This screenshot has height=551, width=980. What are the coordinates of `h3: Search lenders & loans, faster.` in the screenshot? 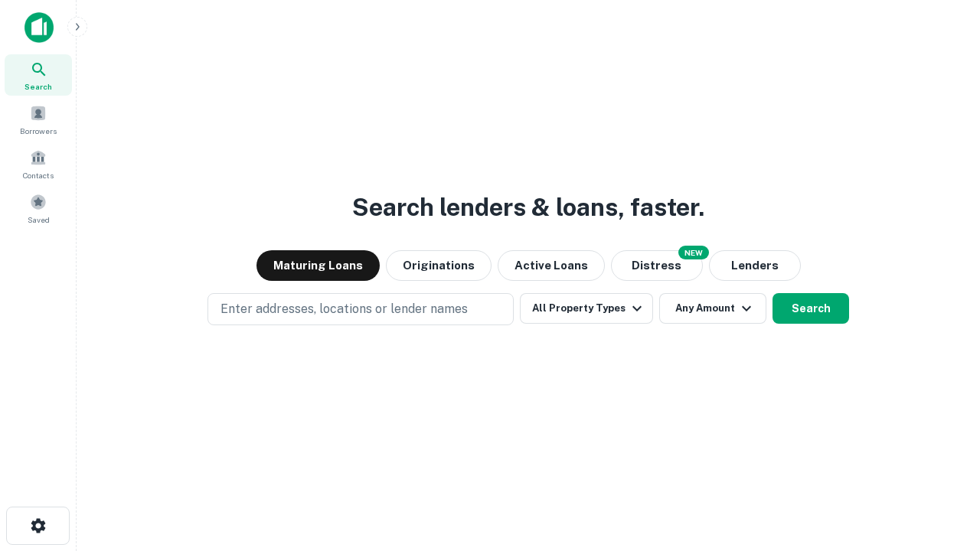 It's located at (528, 207).